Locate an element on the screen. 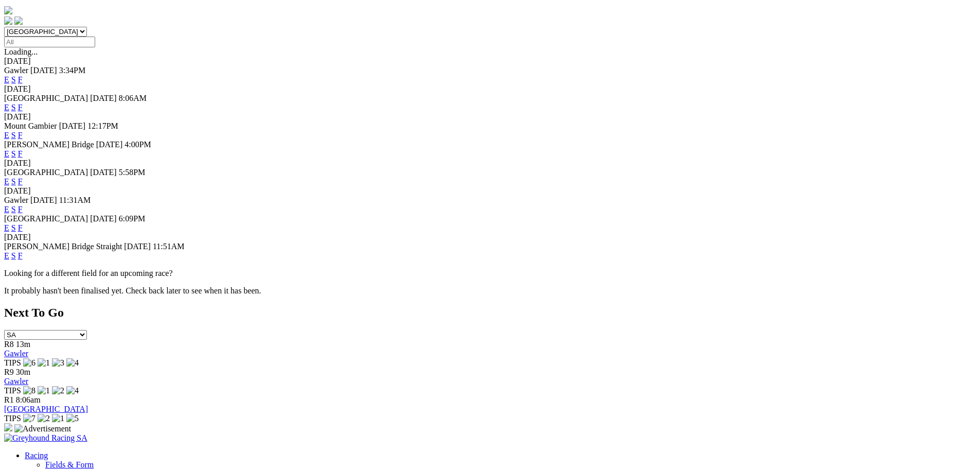 The image size is (980, 469). input: Select date is located at coordinates (49, 41).